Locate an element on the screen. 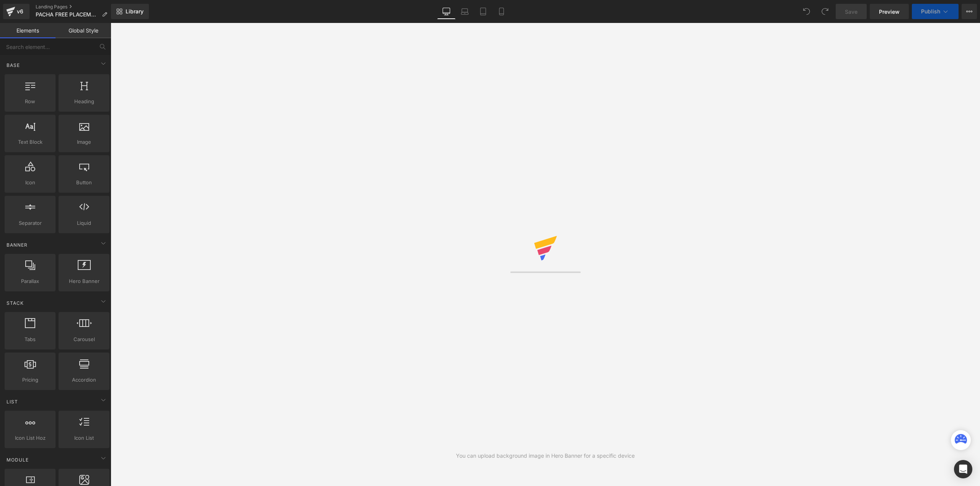  span: Row is located at coordinates (30, 101).